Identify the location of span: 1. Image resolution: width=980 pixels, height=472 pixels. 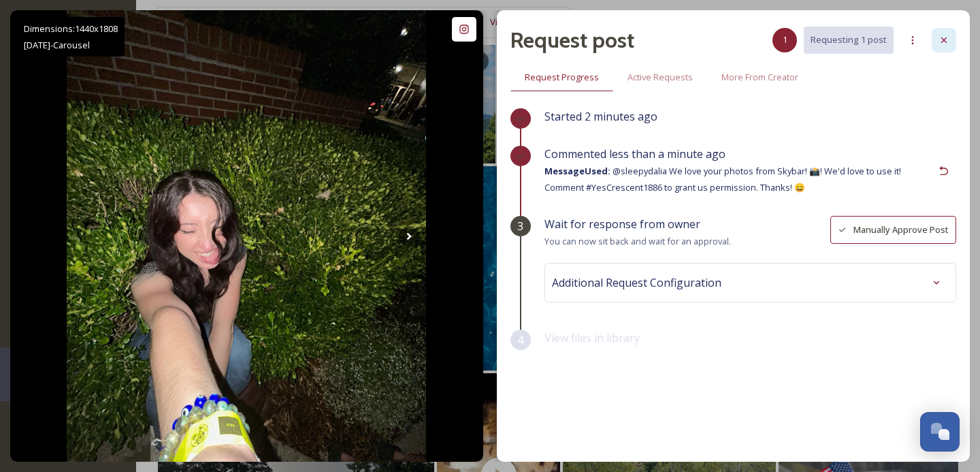
(785, 39).